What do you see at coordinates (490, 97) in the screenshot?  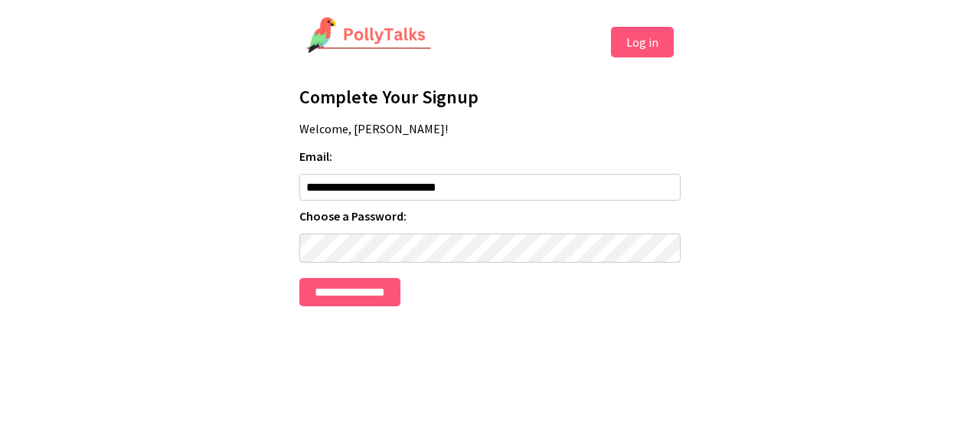 I see `h1: Complete Your Signup` at bounding box center [490, 97].